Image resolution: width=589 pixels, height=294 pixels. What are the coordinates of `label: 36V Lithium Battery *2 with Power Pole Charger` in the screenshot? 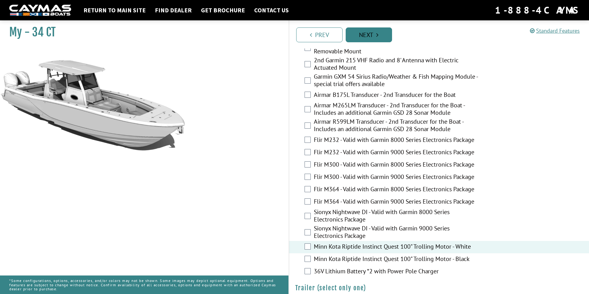 It's located at (396, 272).